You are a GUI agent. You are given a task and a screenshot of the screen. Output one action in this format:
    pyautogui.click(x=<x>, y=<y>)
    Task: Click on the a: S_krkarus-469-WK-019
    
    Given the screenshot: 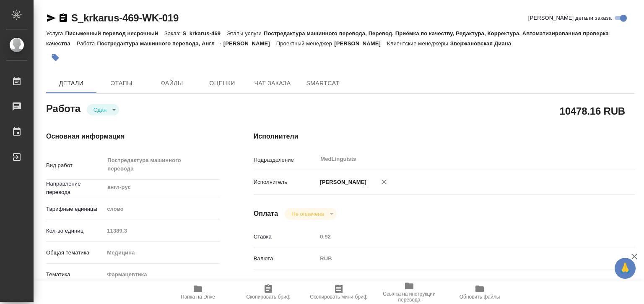 What is the action you would take?
    pyautogui.click(x=125, y=18)
    